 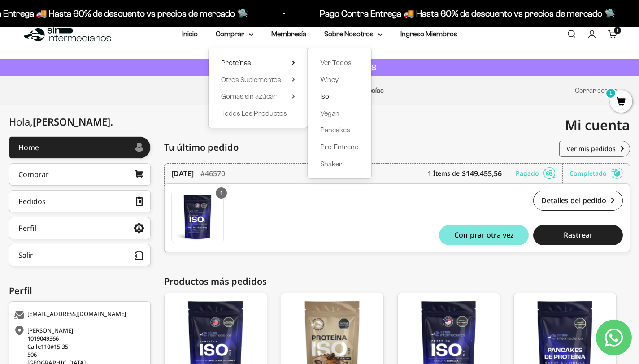 What do you see at coordinates (482, 173) in the screenshot?
I see `b: $149.455,56` at bounding box center [482, 173].